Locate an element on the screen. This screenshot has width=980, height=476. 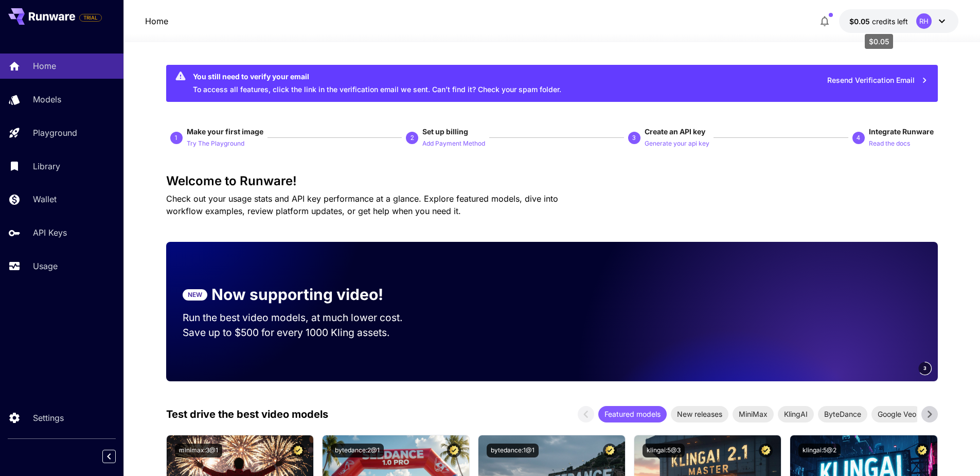
div: You still need to verify your email is located at coordinates (378, 76).